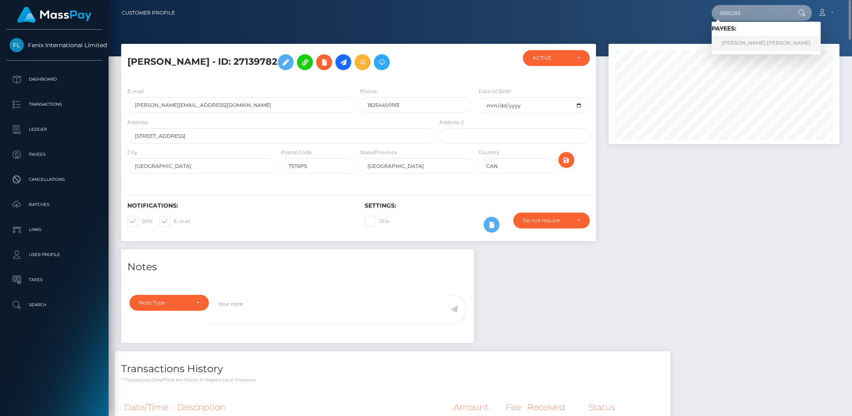  What do you see at coordinates (54, 15) in the screenshot?
I see `img: MassPay Logo` at bounding box center [54, 15].